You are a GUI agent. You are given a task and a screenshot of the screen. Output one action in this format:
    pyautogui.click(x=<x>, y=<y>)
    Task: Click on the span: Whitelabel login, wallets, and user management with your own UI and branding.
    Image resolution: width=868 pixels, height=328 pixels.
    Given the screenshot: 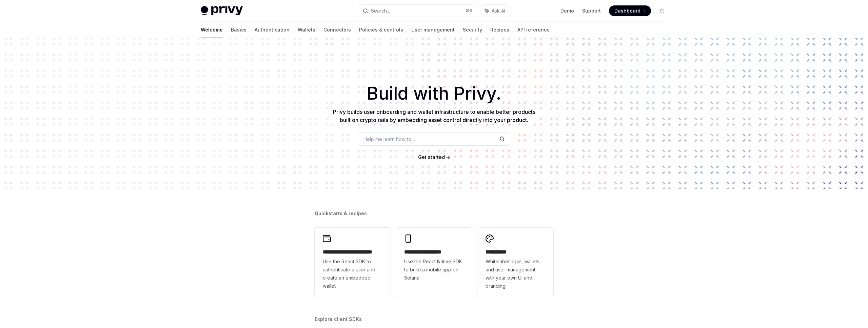 What is the action you would take?
    pyautogui.click(x=515, y=273)
    